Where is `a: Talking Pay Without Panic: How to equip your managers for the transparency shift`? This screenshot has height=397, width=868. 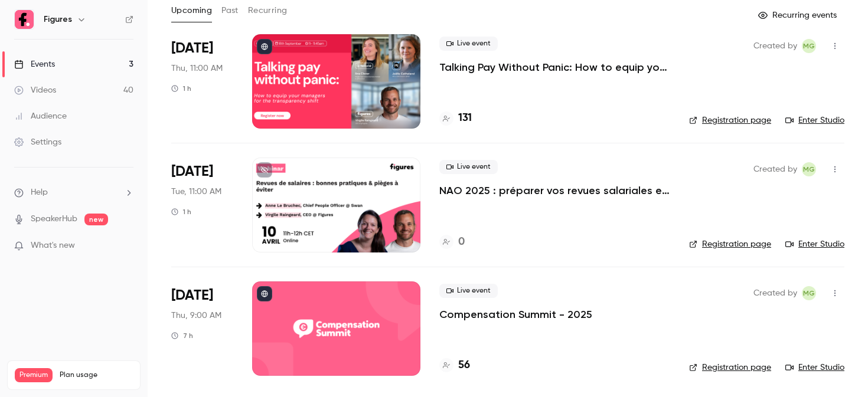 a: Talking Pay Without Panic: How to equip your managers for the transparency shift is located at coordinates (554, 67).